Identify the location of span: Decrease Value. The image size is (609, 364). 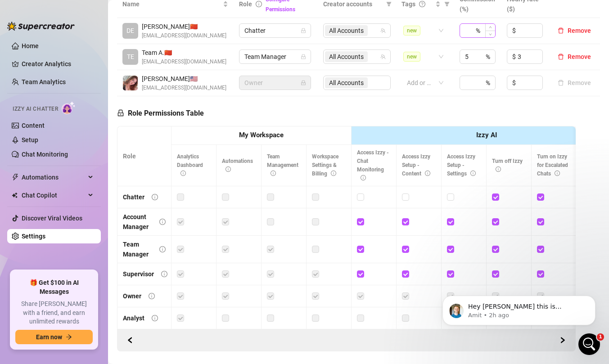
(490, 34).